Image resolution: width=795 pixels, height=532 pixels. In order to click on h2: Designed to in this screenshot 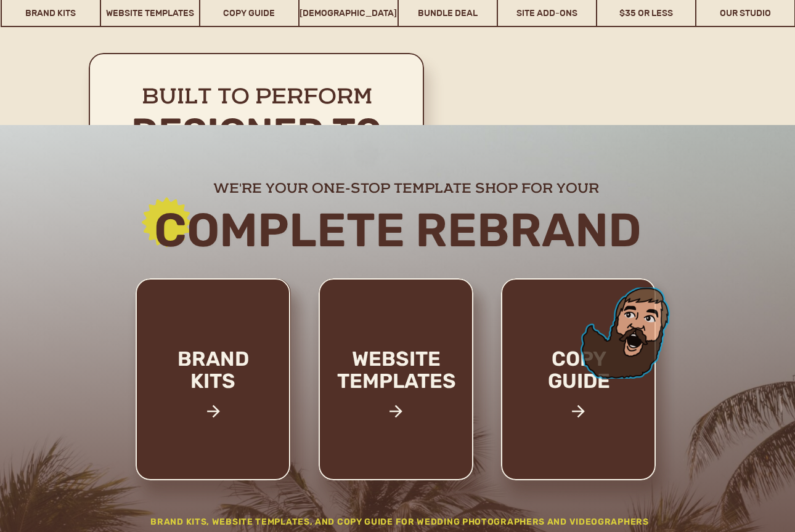, I will do `click(256, 133)`.